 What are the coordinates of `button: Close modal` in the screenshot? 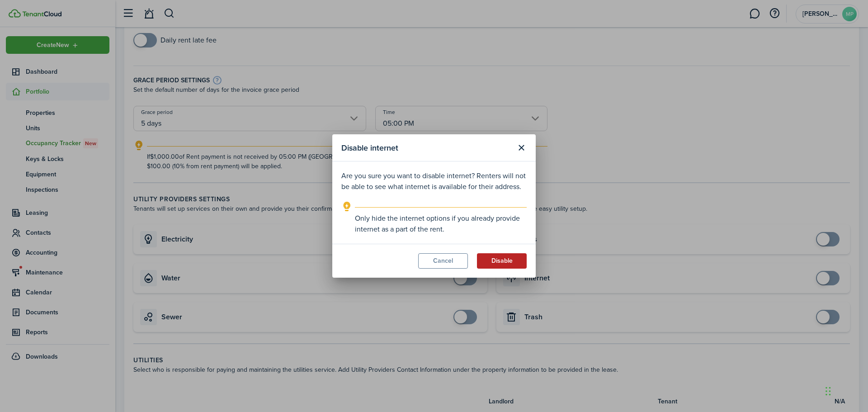 It's located at (521, 148).